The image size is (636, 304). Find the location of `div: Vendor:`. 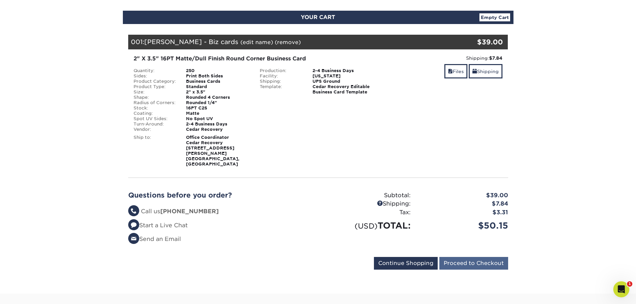

div: Vendor: is located at coordinates (155, 130).